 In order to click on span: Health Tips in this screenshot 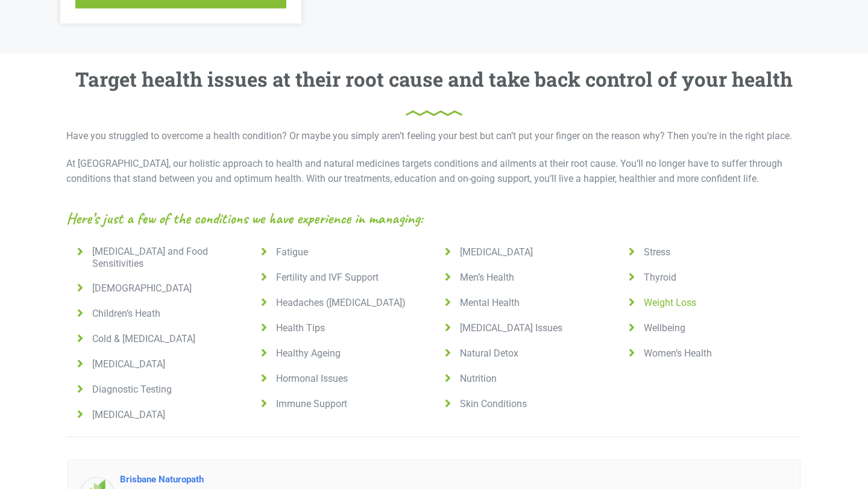, I will do `click(298, 328)`.